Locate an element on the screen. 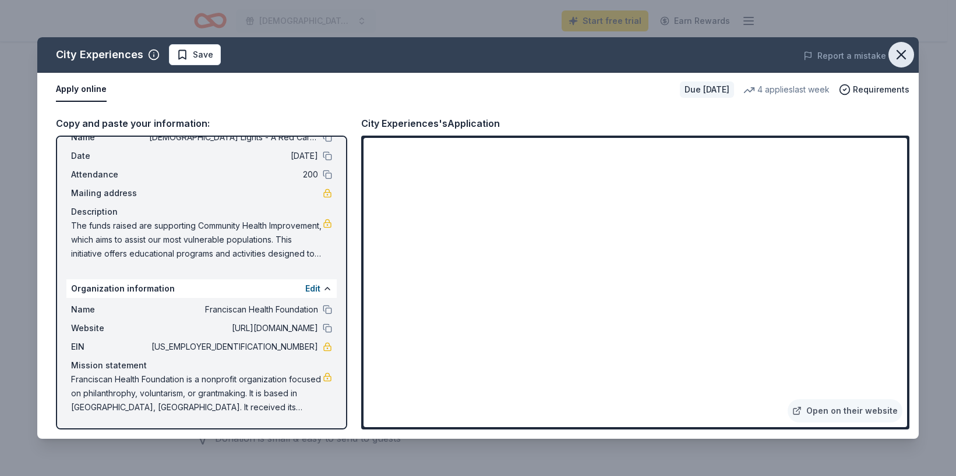  div: Description is located at coordinates (202, 212).